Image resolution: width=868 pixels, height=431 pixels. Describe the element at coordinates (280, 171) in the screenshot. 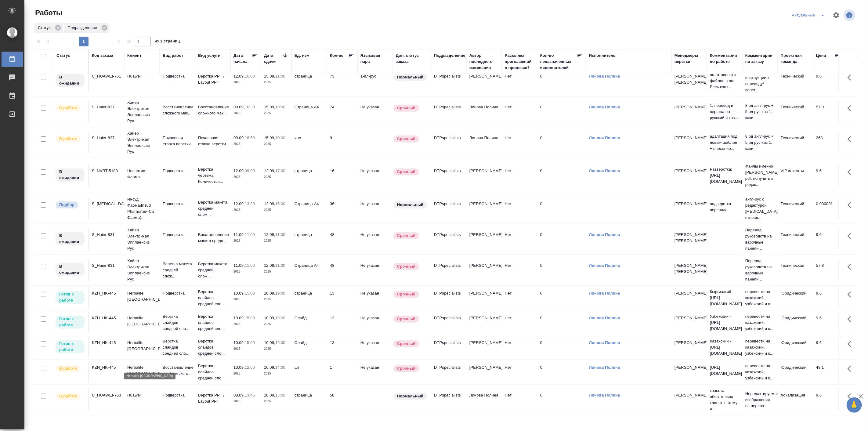

I see `p: 17:00` at that location.